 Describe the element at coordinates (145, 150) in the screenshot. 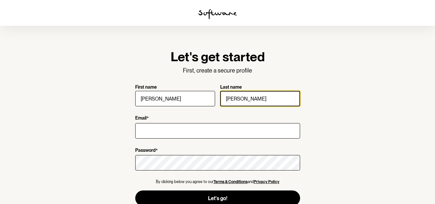

I see `p: Password` at that location.